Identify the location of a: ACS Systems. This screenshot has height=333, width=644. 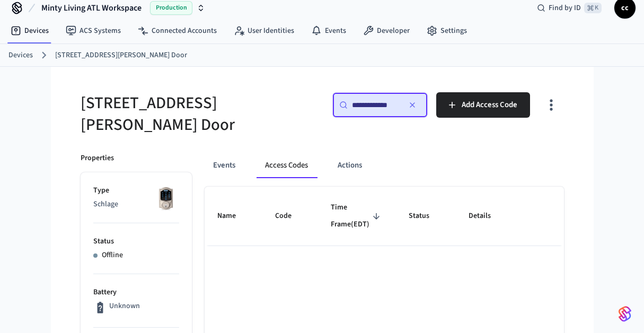
(94, 31).